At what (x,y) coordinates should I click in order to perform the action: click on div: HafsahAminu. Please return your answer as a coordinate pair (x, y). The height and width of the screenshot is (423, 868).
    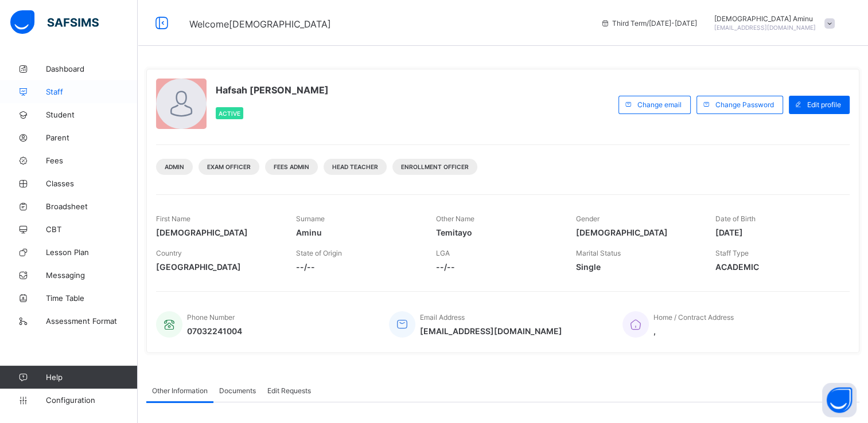
    Looking at the image, I should click on (774, 23).